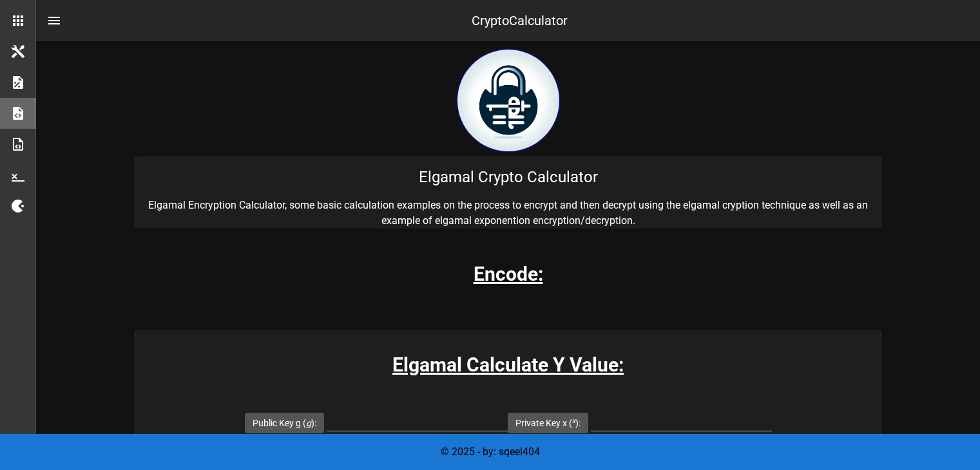  I want to click on i: g, so click(308, 423).